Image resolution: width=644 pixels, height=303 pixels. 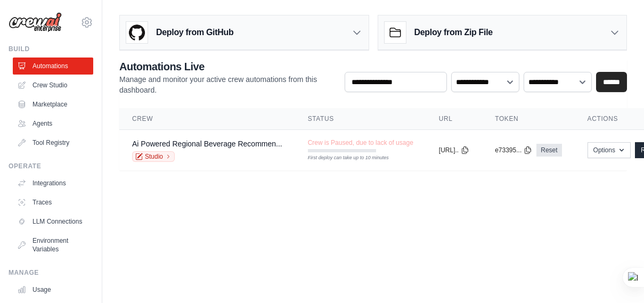 I want to click on th: Crew, so click(x=207, y=119).